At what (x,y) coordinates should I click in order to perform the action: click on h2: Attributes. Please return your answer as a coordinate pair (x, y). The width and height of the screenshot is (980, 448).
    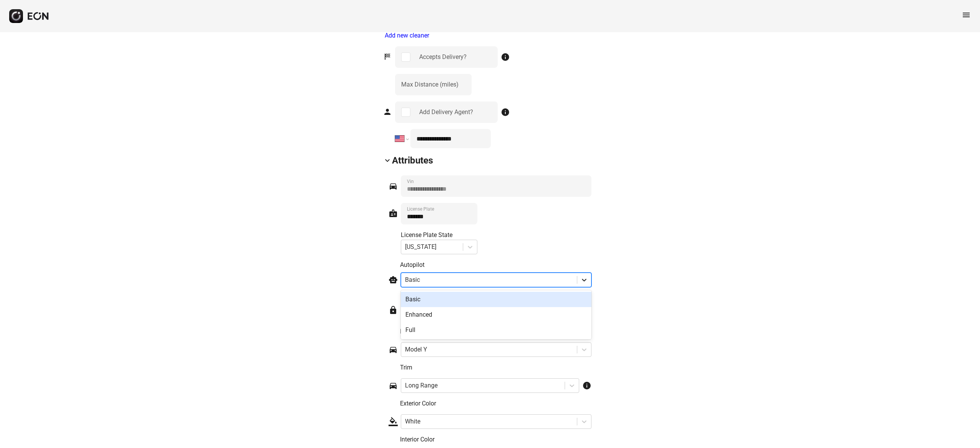
    Looking at the image, I should click on (412, 160).